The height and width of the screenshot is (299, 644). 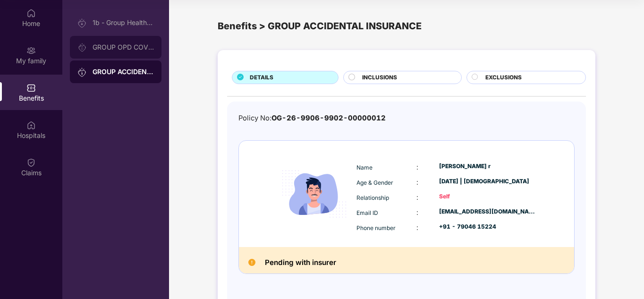 What do you see at coordinates (300, 262) in the screenshot?
I see `h2: Pending with insurer` at bounding box center [300, 262].